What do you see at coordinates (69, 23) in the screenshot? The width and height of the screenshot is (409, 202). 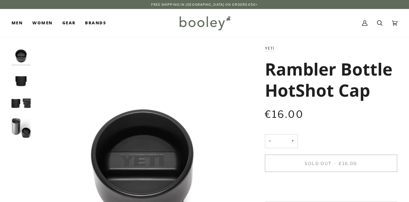 I see `div: Gear` at bounding box center [69, 23].